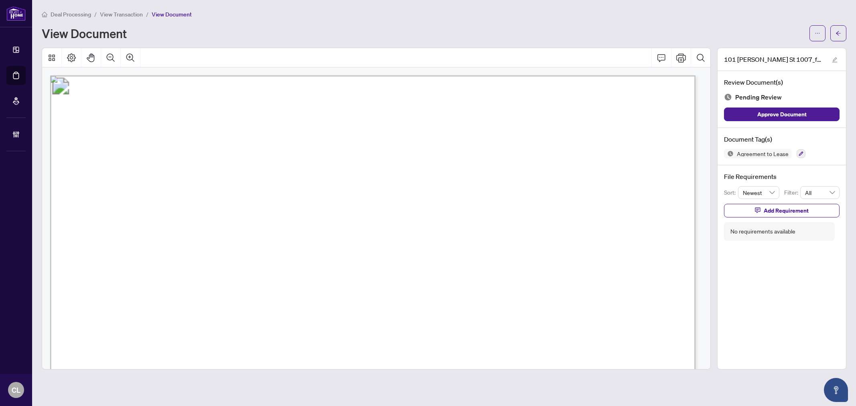  Describe the element at coordinates (781, 177) in the screenshot. I see `h4: File Requirements` at that location.